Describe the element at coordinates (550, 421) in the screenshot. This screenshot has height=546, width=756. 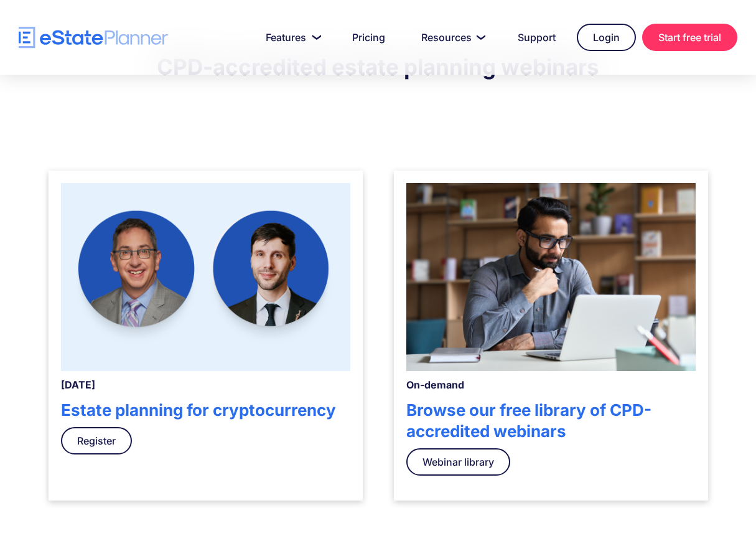
I see `h4: Browse our free library of CPD-accredited webinars` at that location.